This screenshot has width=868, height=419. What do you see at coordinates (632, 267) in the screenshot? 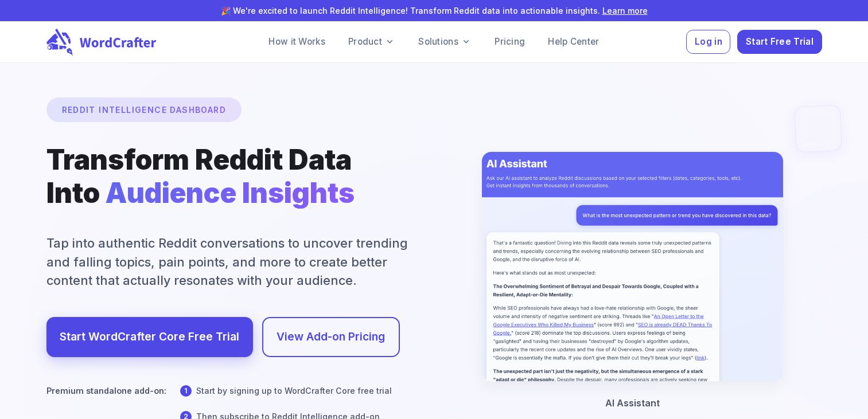
I see `img: AI Assistant` at bounding box center [632, 267].